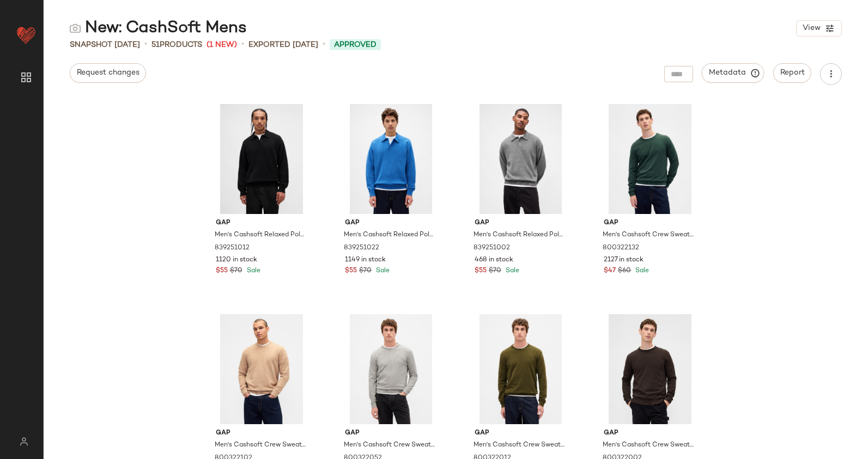  What do you see at coordinates (650, 370) in the screenshot?
I see `img: cn60459394.jpg` at bounding box center [650, 370].